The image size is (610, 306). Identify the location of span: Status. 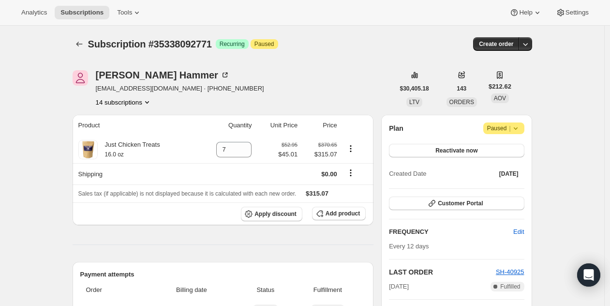
(265, 290).